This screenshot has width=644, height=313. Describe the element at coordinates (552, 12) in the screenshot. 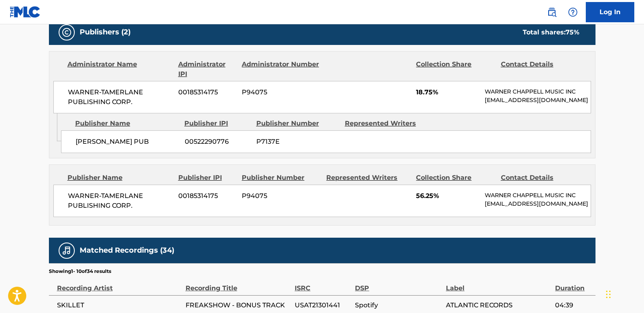

I see `a: Public Search` at that location.